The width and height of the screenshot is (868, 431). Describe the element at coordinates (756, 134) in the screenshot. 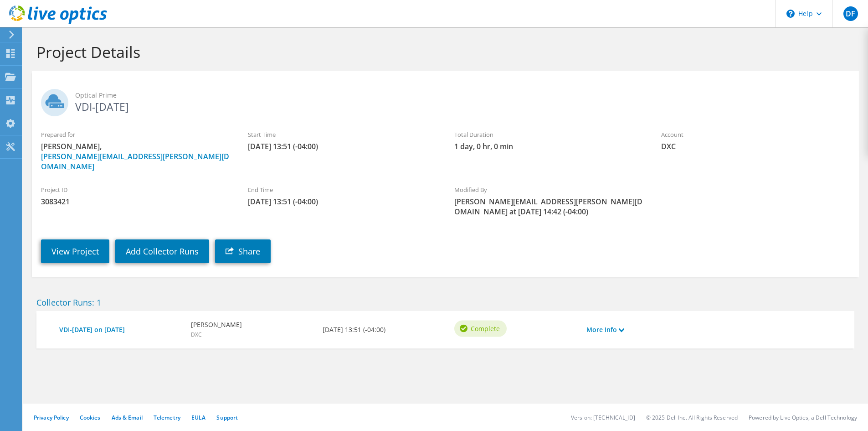

I see `label: Account` at that location.